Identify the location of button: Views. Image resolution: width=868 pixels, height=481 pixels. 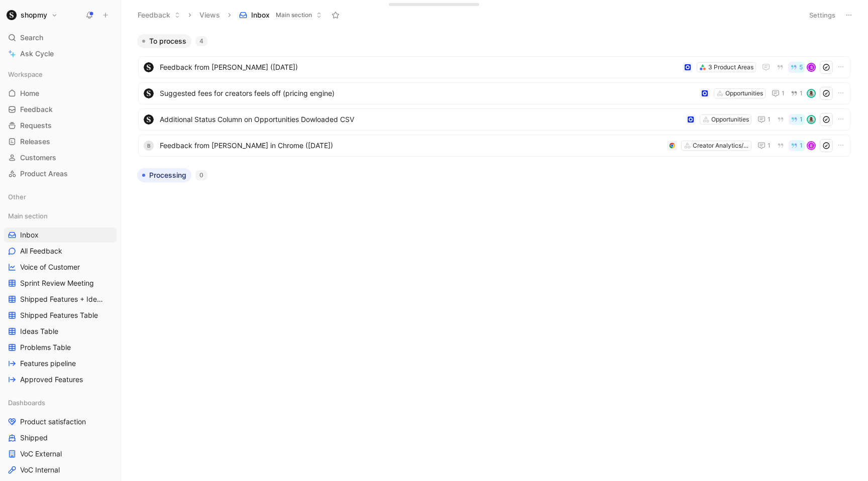
(209, 15).